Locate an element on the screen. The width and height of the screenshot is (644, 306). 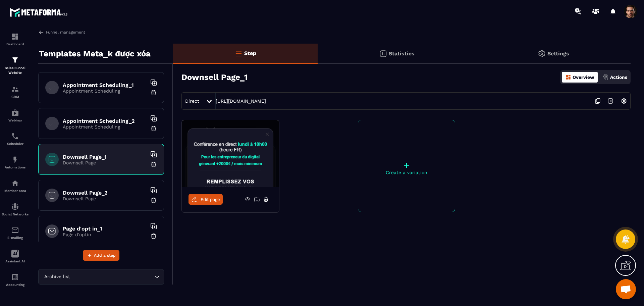
p: Accounting is located at coordinates (15, 285).